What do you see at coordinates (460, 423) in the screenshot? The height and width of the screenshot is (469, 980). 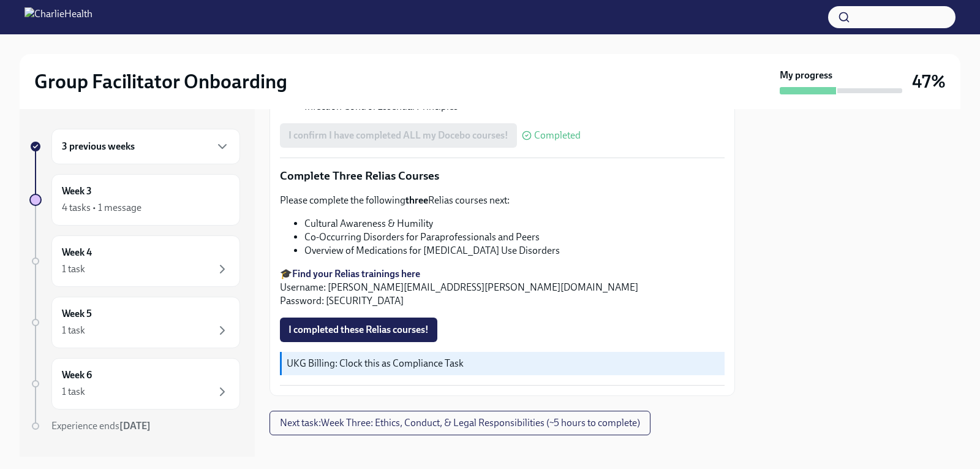 I see `a: Next task:Week Three: Ethics, Conduct, & Legal Responsibilities (~5 hours to complete)` at bounding box center [460, 423].